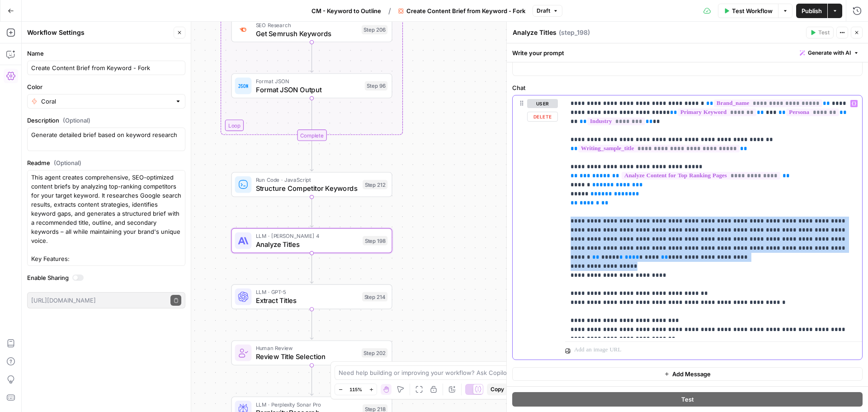 The image size is (868, 412). I want to click on span: Format JSON Output, so click(309, 89).